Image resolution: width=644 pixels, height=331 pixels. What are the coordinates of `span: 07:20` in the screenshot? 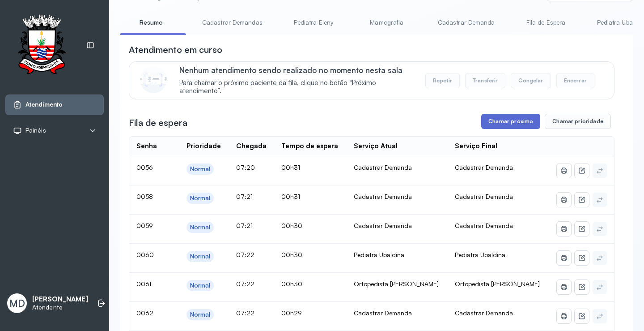 It's located at (245, 167).